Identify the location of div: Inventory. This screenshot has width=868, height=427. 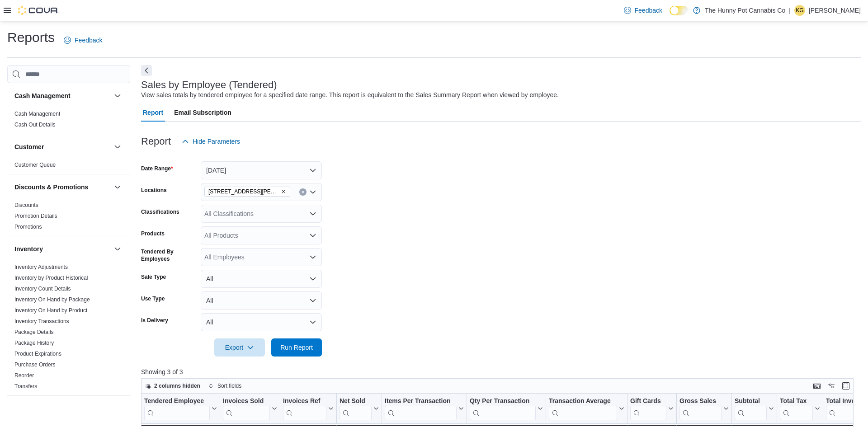
(69, 329).